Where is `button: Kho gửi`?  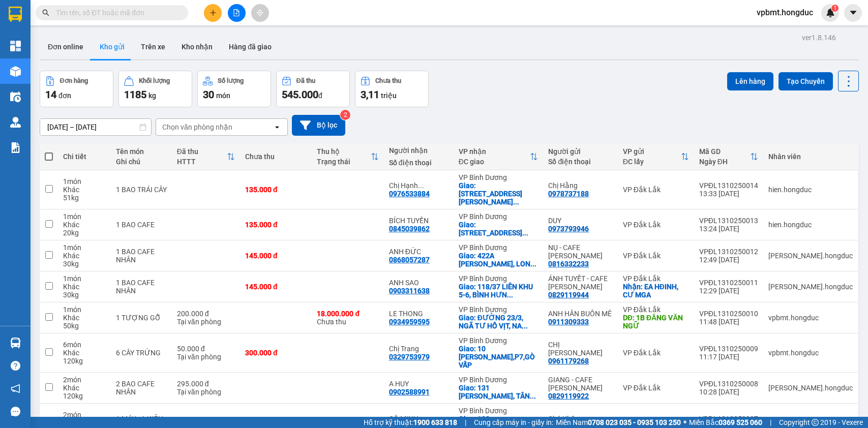 button: Kho gửi is located at coordinates (112, 47).